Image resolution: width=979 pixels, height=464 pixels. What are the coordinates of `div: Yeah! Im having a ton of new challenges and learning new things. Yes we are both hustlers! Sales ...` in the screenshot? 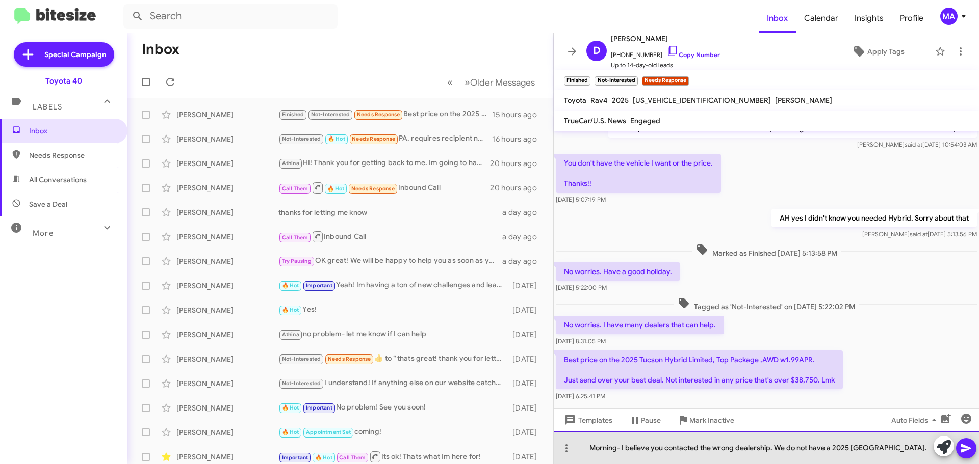 It's located at (393, 285).